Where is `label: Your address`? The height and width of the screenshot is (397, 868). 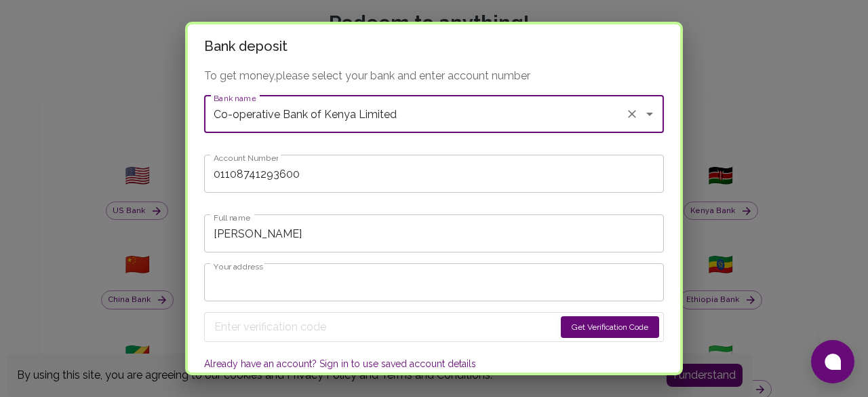 label: Your address is located at coordinates (238, 266).